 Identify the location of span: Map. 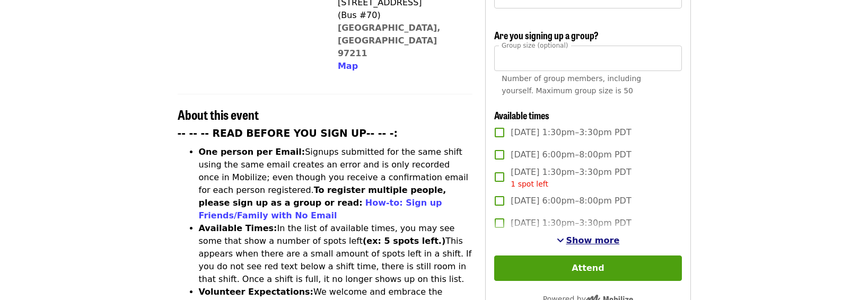
(348, 66).